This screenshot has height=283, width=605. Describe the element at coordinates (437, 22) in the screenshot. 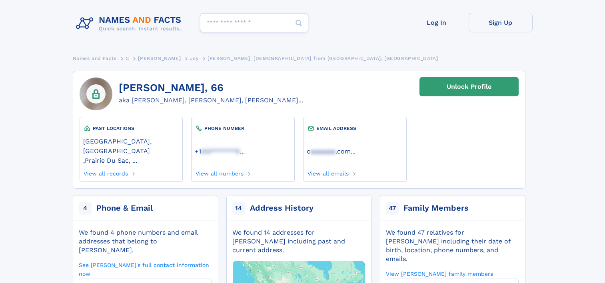

I see `a: Log In` at that location.